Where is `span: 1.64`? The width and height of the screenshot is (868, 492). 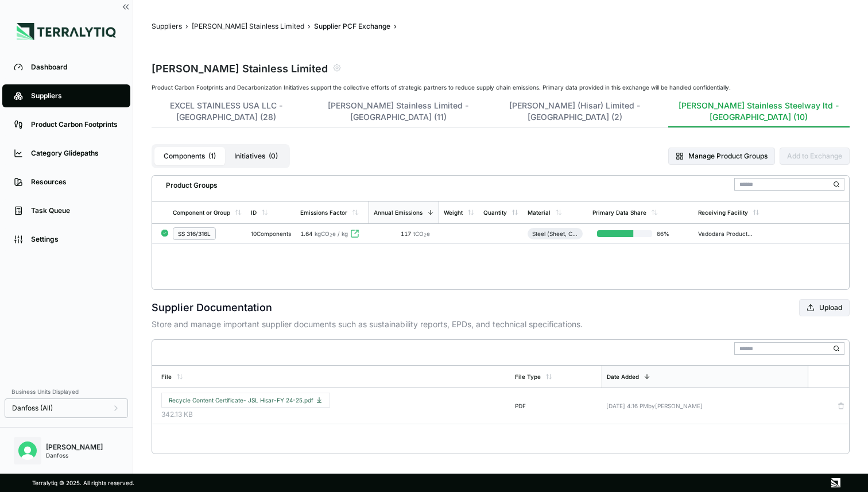 span: 1.64 is located at coordinates (306, 234).